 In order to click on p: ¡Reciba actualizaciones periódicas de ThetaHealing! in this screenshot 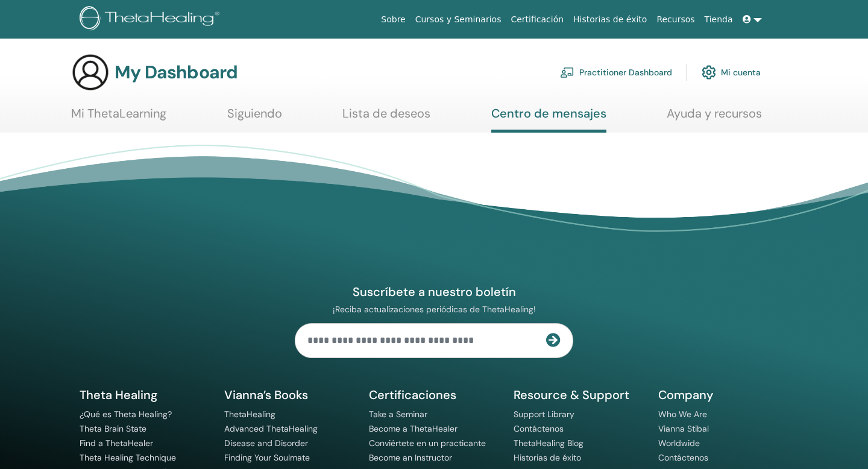, I will do `click(434, 309)`.